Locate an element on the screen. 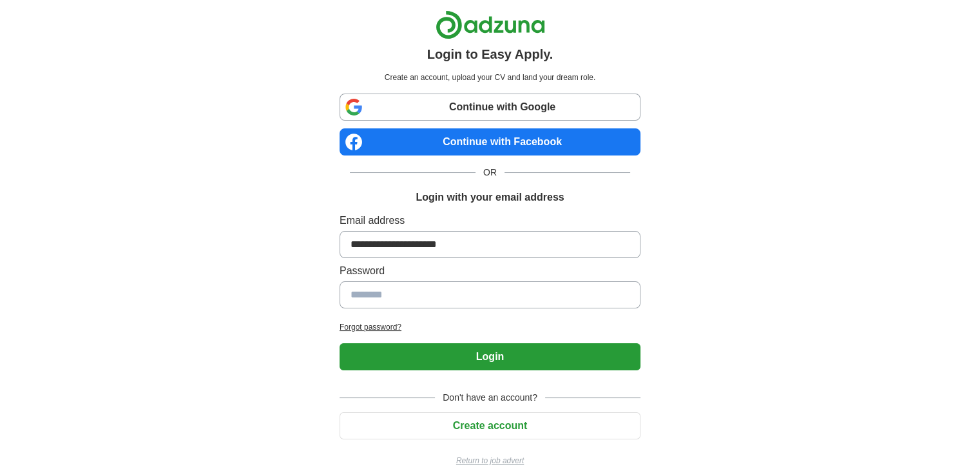 The width and height of the screenshot is (980, 471). h1: Login with your email address is located at coordinates (489, 197).